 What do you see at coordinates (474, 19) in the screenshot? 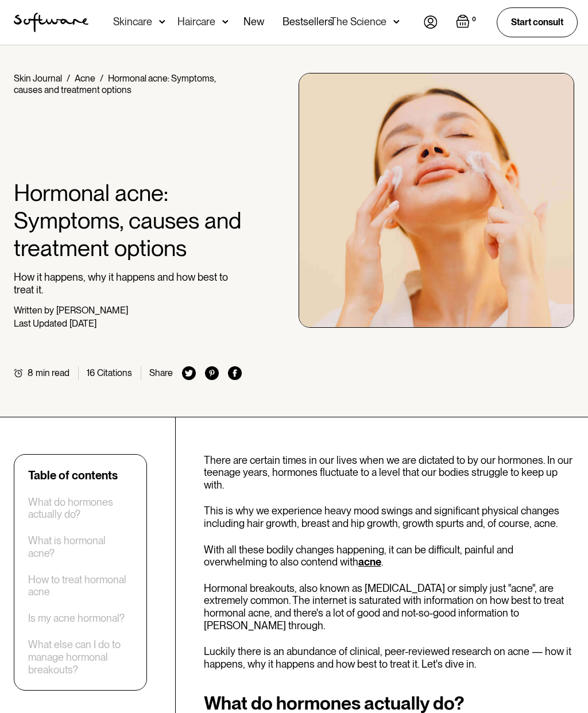
I see `div: 0` at bounding box center [474, 19].